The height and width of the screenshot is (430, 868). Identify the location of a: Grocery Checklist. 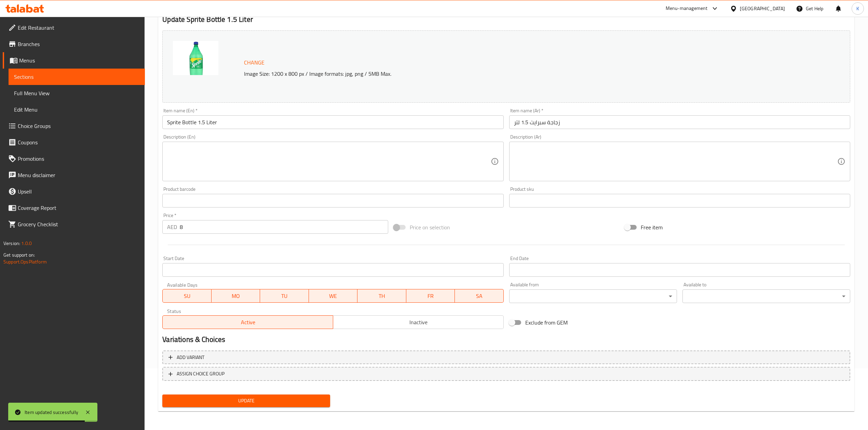
(74, 224).